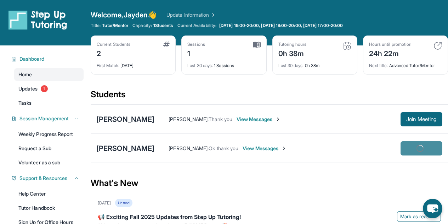 Image resolution: width=448 pixels, height=224 pixels. I want to click on a: Update Information, so click(191, 15).